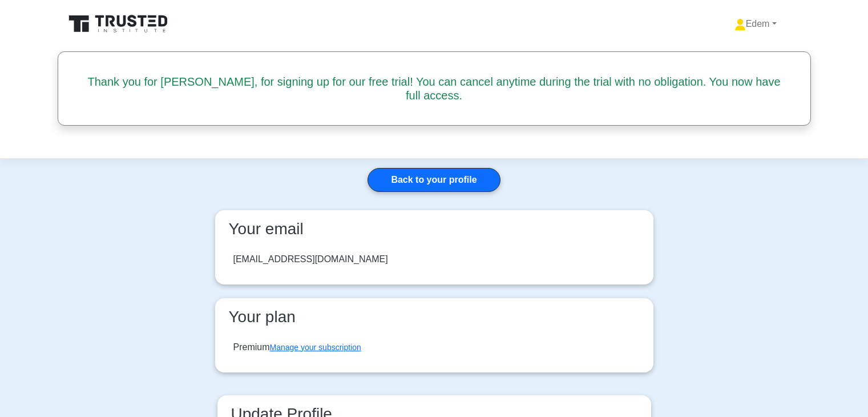  Describe the element at coordinates (434, 180) in the screenshot. I see `a: Back to your profile` at that location.